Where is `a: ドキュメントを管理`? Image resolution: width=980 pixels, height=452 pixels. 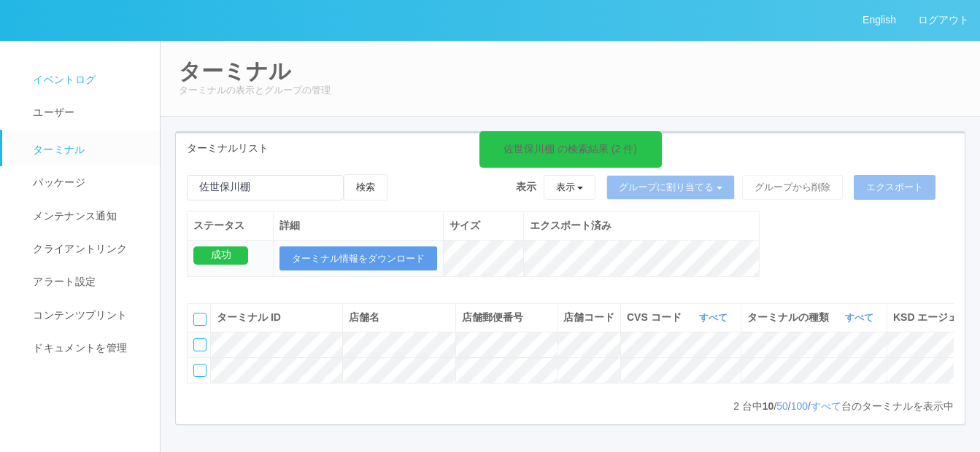
a: ドキュメントを管理 is located at coordinates (88, 347).